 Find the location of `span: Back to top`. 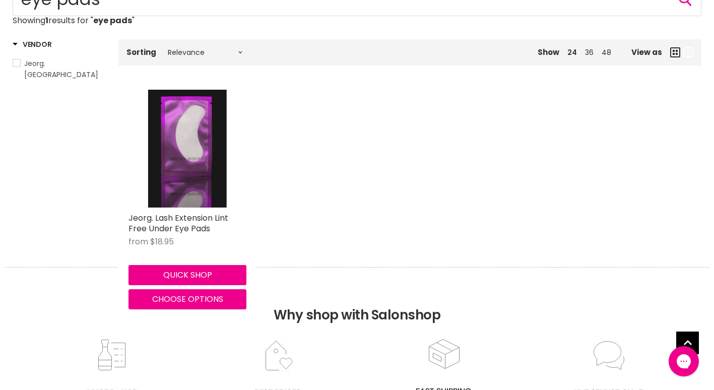

span: Back to top is located at coordinates (687, 345).